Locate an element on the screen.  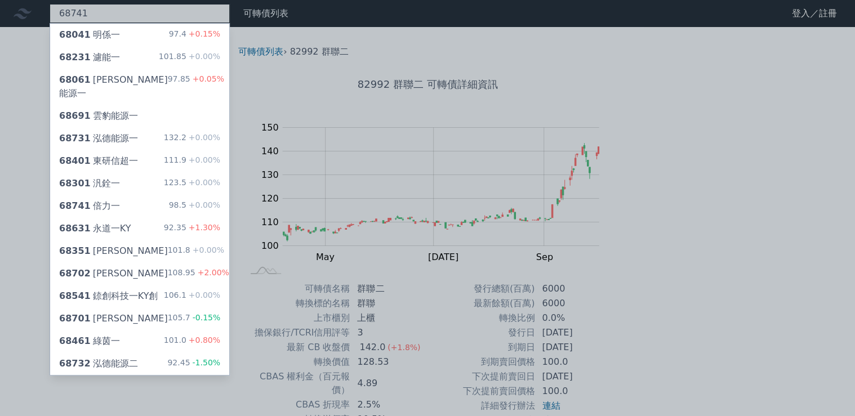
div: 97.85 is located at coordinates (196, 87).